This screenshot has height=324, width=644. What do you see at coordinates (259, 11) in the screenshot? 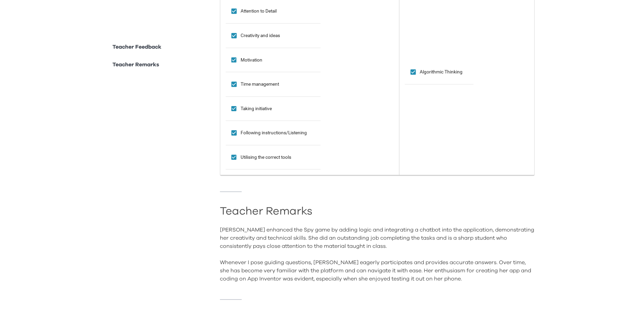
I see `span: Attention to Detail` at bounding box center [259, 11].